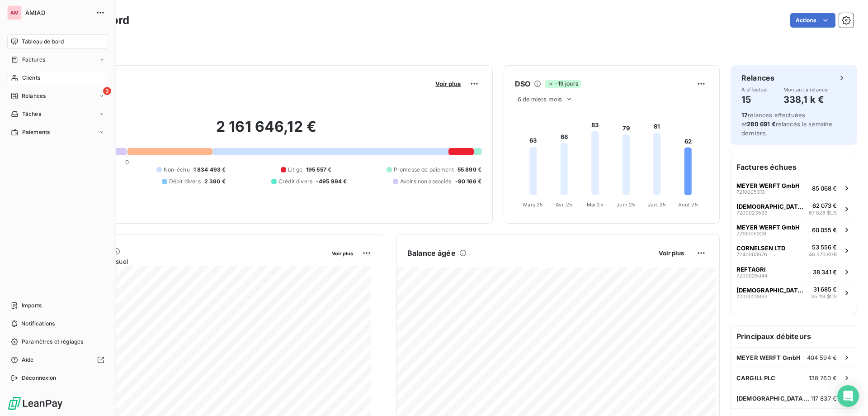 This screenshot has height=416, width=868. I want to click on a: Tâches, so click(58, 114).